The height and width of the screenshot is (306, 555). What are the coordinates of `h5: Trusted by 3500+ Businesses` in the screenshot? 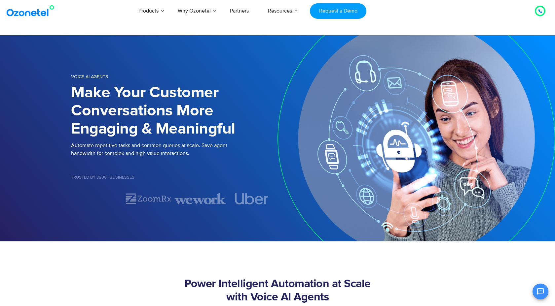 It's located at (174, 178).